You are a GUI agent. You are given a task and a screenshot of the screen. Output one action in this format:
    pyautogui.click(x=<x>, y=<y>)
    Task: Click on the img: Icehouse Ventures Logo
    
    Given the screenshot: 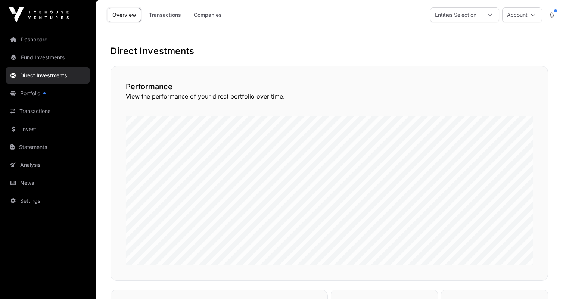 What is the action you would take?
    pyautogui.click(x=39, y=15)
    